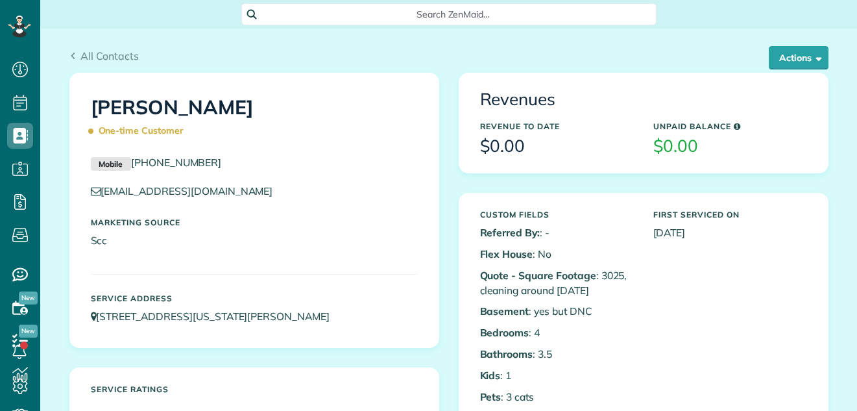 This screenshot has height=411, width=857. Describe the element at coordinates (505, 311) in the screenshot. I see `b: Basement` at that location.